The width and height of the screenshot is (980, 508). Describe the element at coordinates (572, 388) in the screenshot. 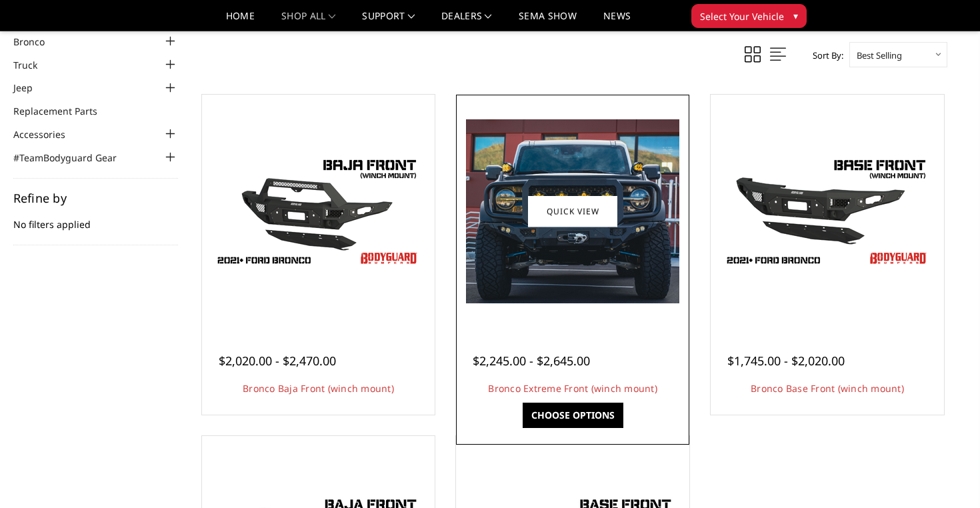

I see `a: Bronco Extreme Front (winch mount)` at that location.